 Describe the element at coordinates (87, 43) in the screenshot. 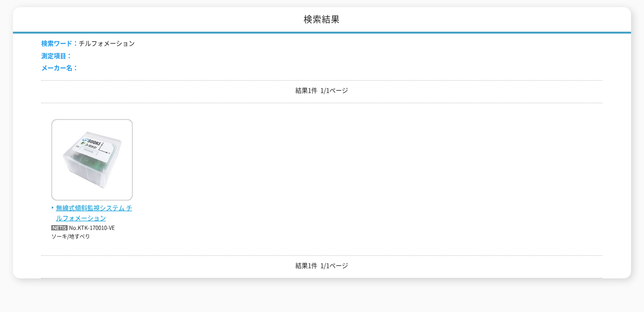

I see `li: チルフォメーション` at that location.